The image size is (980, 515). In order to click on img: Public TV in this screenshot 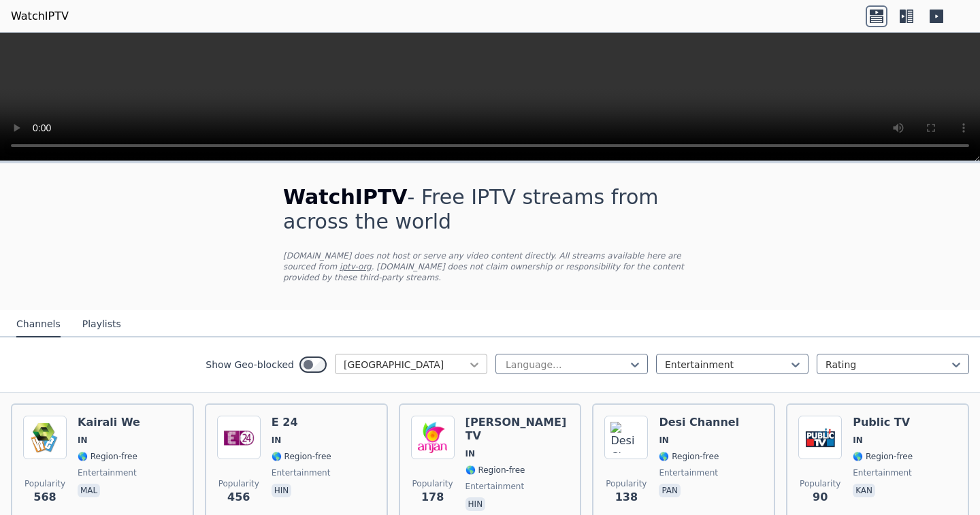, I will do `click(820, 438)`.